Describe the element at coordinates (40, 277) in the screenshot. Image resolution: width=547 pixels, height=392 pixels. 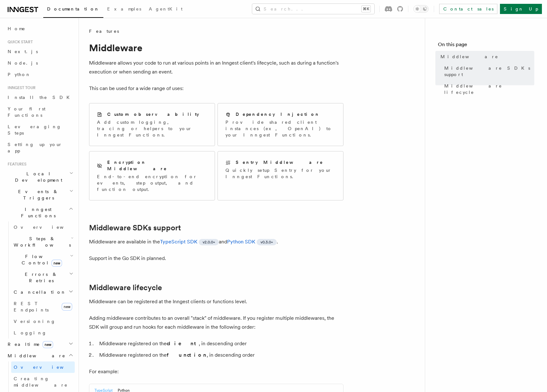
I see `span: Errors & Retries` at that location.